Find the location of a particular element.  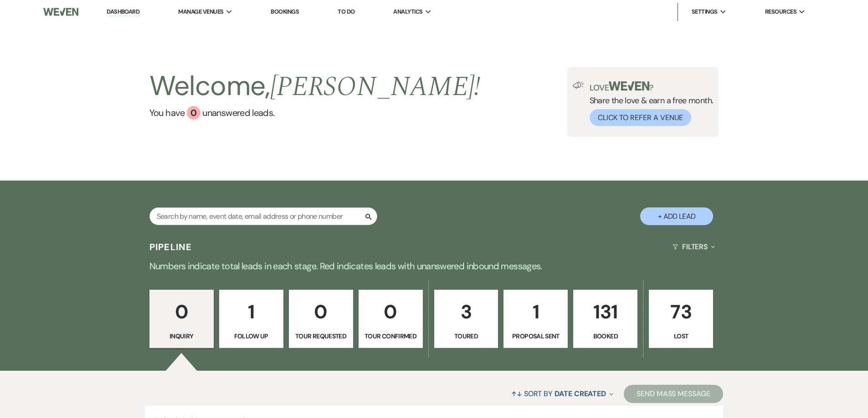

span: Resources is located at coordinates (780, 12).